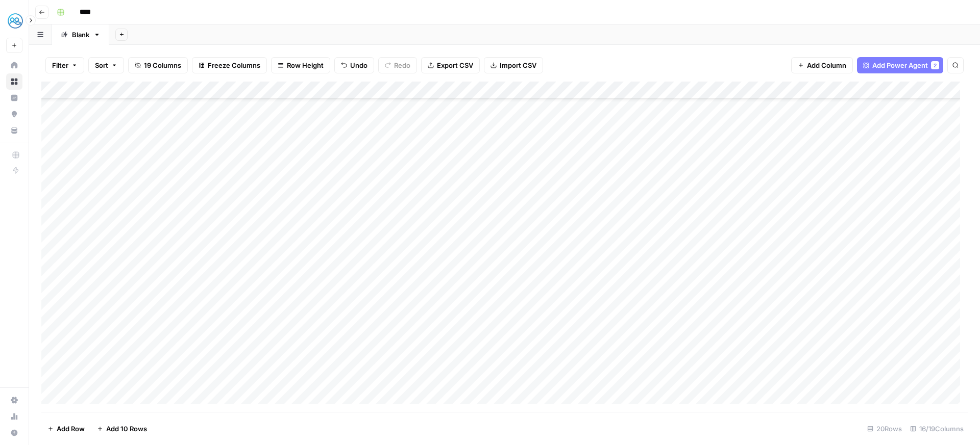 The width and height of the screenshot is (980, 445). I want to click on button: Add 10 Rows, so click(122, 429).